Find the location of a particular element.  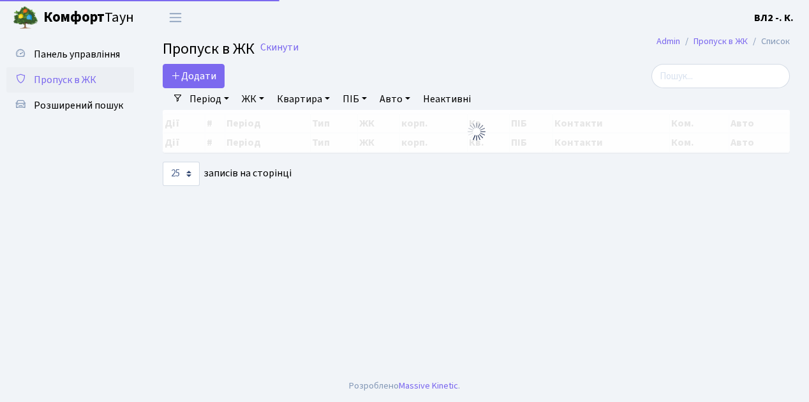

span: Розширений пошук is located at coordinates (79, 105).